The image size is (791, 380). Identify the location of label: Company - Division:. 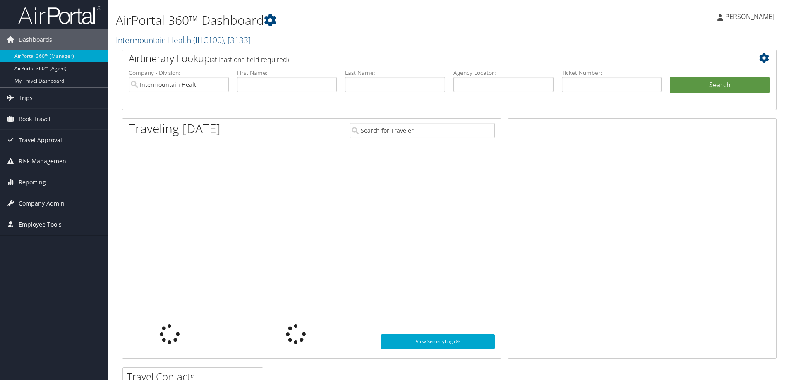
(179, 73).